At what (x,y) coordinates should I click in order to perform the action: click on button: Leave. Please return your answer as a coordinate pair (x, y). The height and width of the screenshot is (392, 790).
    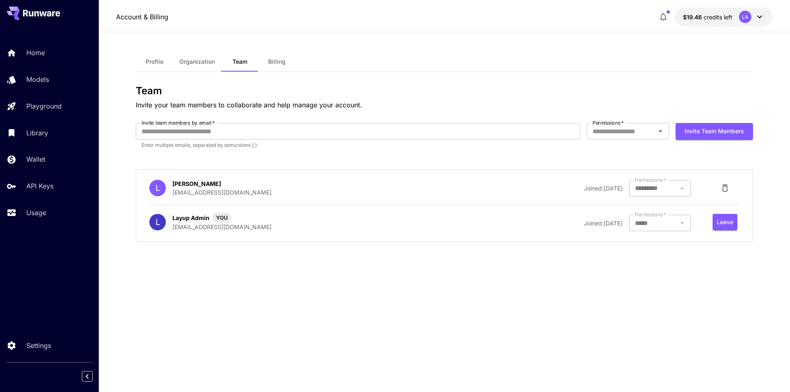
    Looking at the image, I should click on (725, 222).